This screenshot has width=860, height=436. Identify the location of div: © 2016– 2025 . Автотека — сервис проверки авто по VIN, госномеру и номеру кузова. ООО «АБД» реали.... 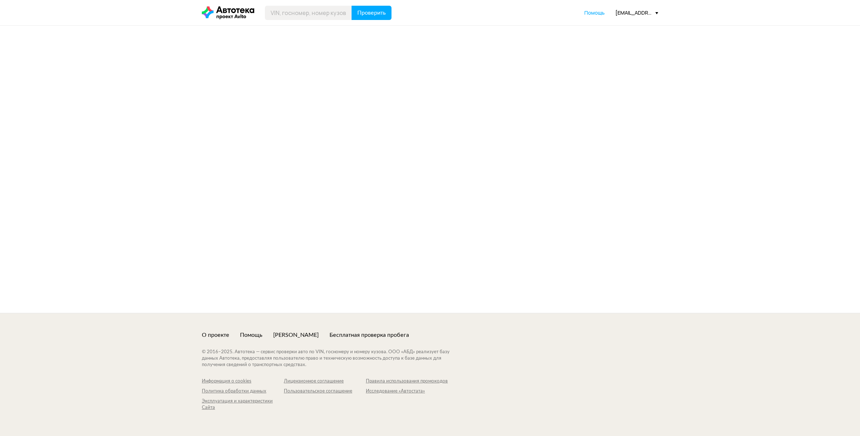
(333, 358).